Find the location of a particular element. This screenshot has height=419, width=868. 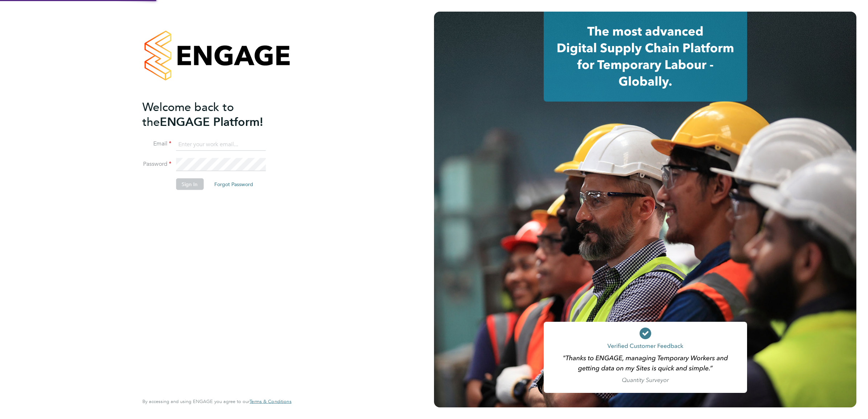

span: Terms & Conditions is located at coordinates (270, 401).